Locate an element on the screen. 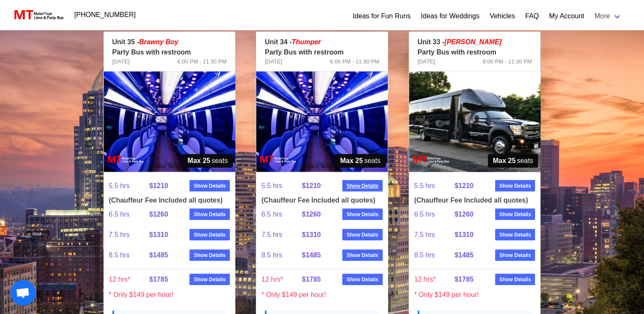  img: 33%2001.jpg is located at coordinates (475, 122).